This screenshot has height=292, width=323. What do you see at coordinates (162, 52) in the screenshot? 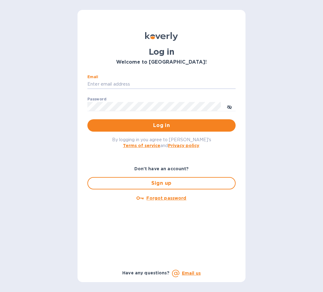
I see `h1: Log in` at bounding box center [162, 52].